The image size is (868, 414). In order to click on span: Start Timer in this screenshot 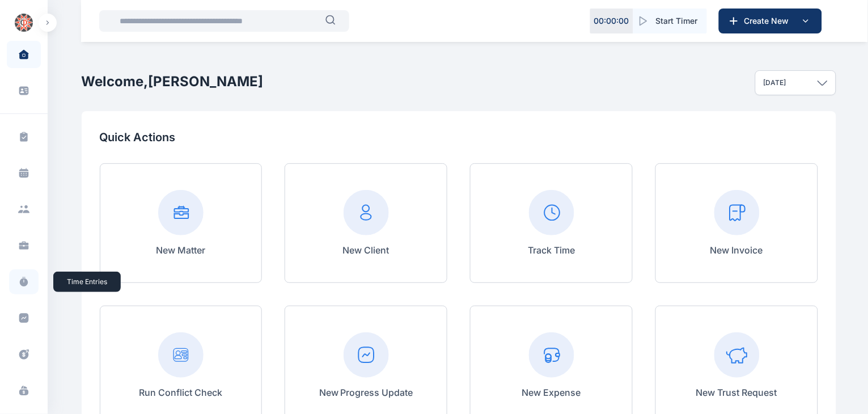, I will do `click(677, 21)`.